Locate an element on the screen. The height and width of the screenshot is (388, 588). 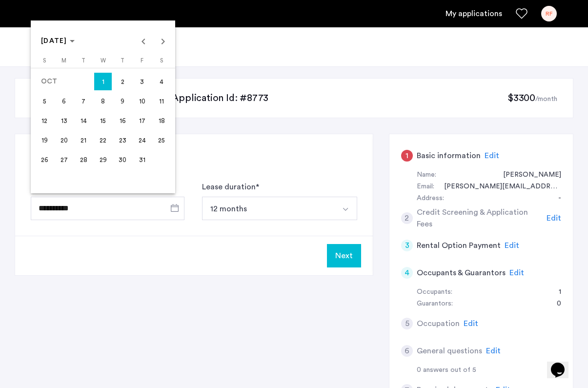
span: M is located at coordinates (64, 61).